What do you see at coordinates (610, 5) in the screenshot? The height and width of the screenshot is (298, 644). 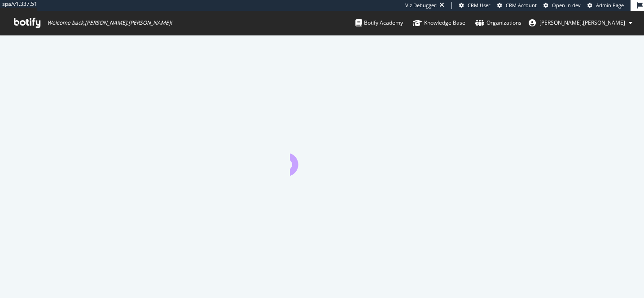 I see `span: Admin Page` at bounding box center [610, 5].